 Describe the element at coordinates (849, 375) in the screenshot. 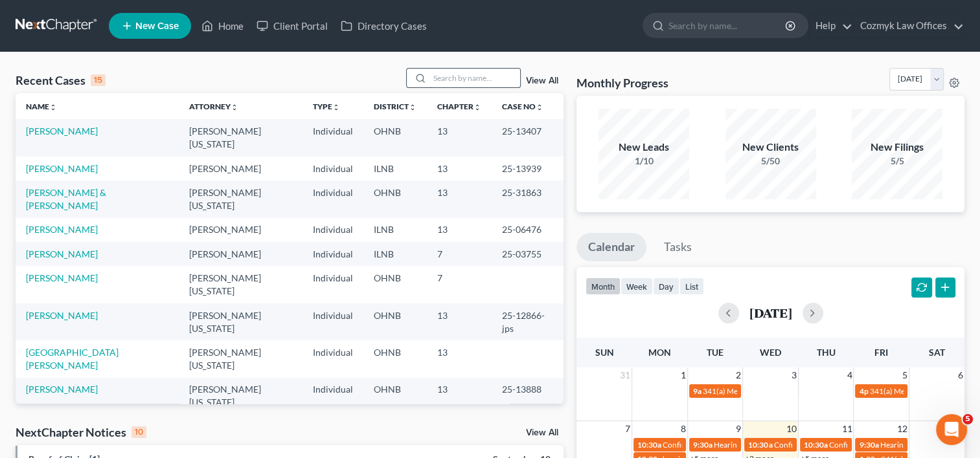

I see `span: 4` at that location.